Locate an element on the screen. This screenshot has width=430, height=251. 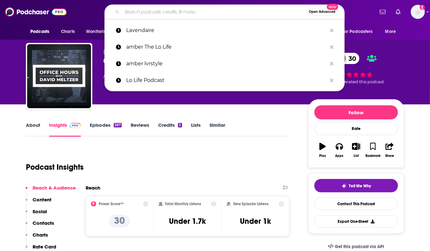
button: Follow is located at coordinates (357, 112).